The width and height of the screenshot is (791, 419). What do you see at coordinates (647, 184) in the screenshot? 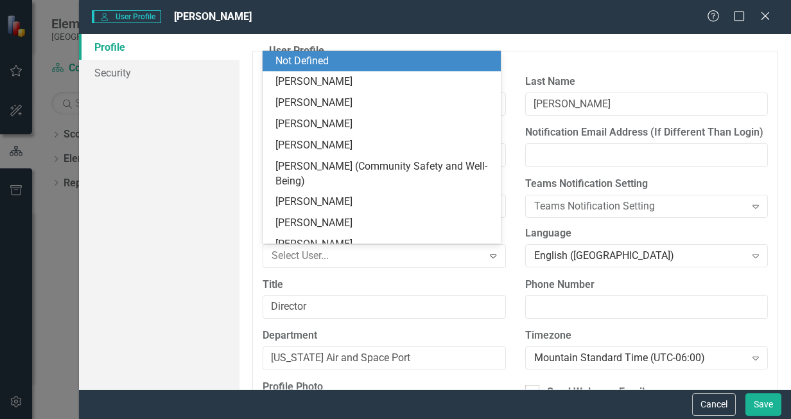
I see `label: Teams Notification Setting` at bounding box center [647, 184].